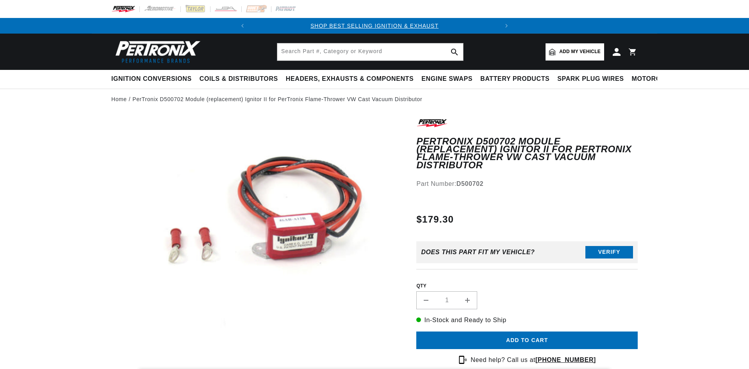  What do you see at coordinates (655, 79) in the screenshot?
I see `summary: Motorcycle` at bounding box center [655, 79].